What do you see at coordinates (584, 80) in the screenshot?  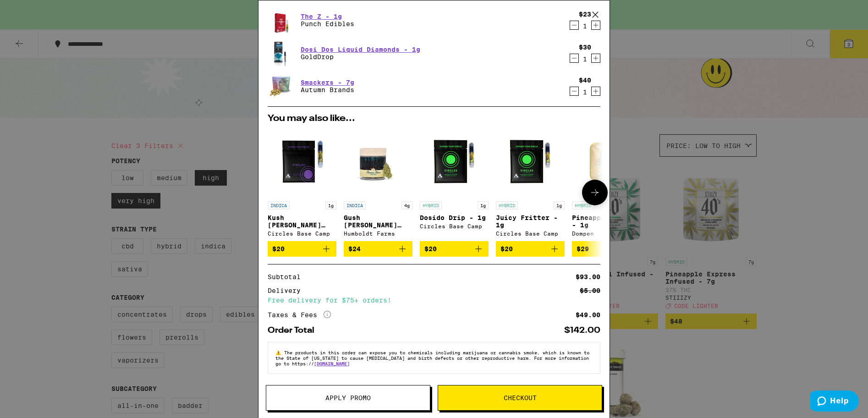 I see `div: $40` at bounding box center [584, 80].